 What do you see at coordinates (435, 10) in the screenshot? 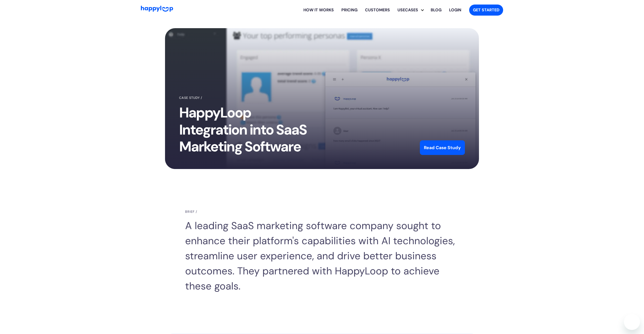
I see `a: Visit the HappyLoop blog for insights` at bounding box center [435, 10].